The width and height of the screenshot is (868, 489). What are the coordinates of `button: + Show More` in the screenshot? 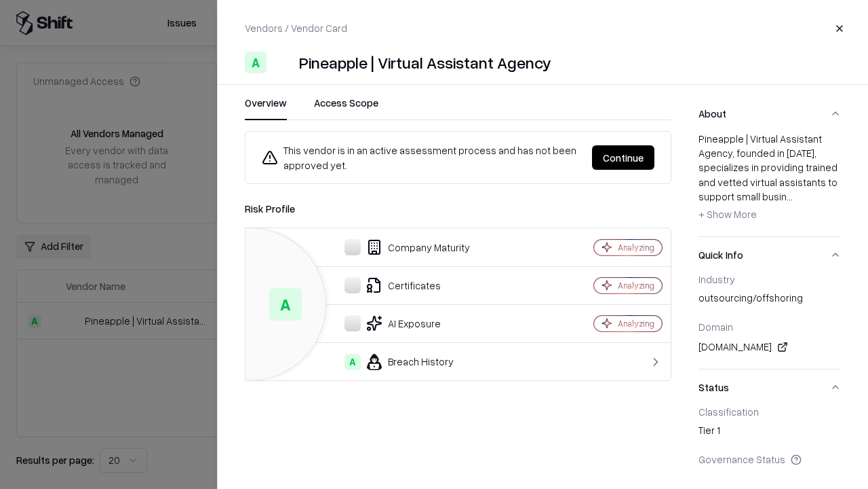 It's located at (728, 215).